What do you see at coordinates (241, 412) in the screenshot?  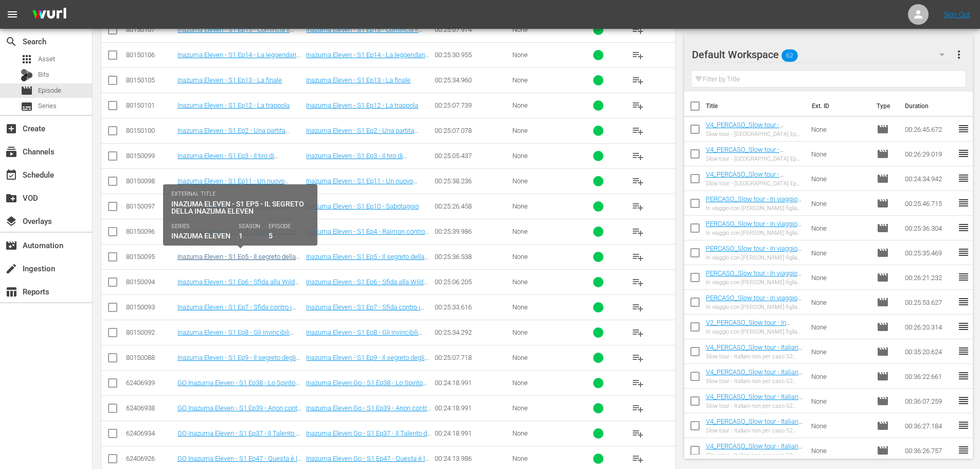 I see `a: GO Inazuma Eleven - S1 Ep39 - Arion contro Sol` at bounding box center [241, 412].